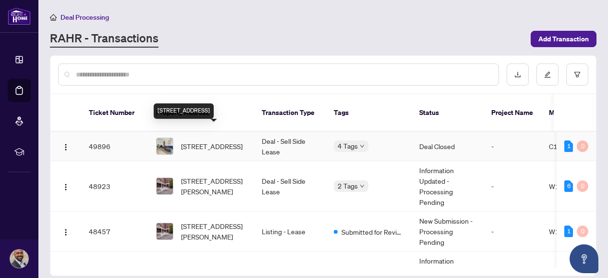  Describe the element at coordinates (290, 113) in the screenshot. I see `th: Transaction Type` at that location.